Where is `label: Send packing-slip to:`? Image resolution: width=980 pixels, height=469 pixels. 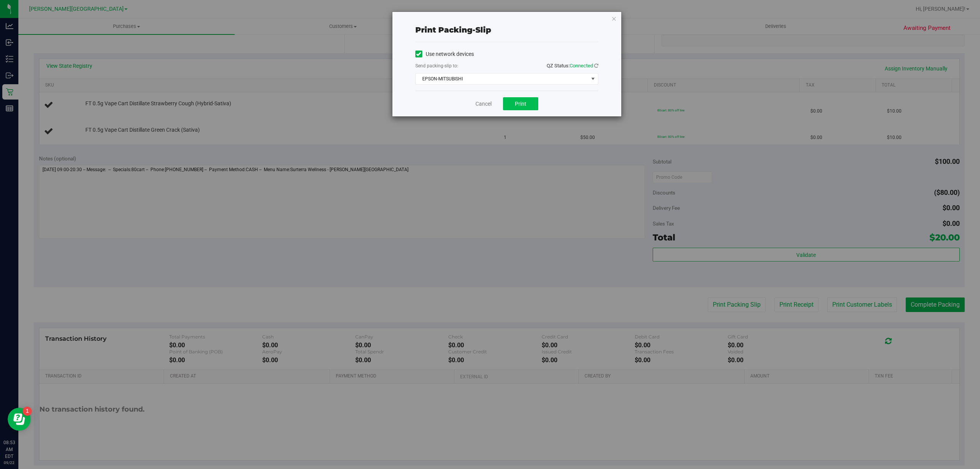
label: Send packing-slip to: is located at coordinates (437, 65).